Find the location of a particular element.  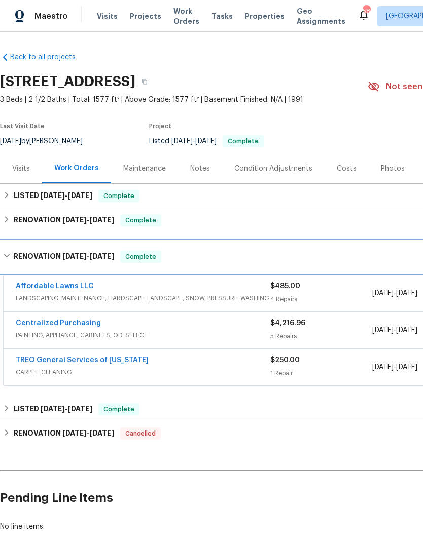

div: Notes is located at coordinates (200, 169).